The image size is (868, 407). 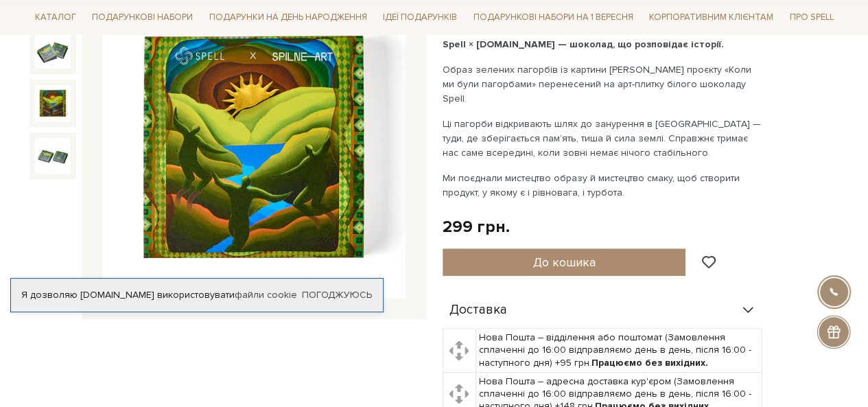 I want to click on button: До кошика, so click(x=564, y=262).